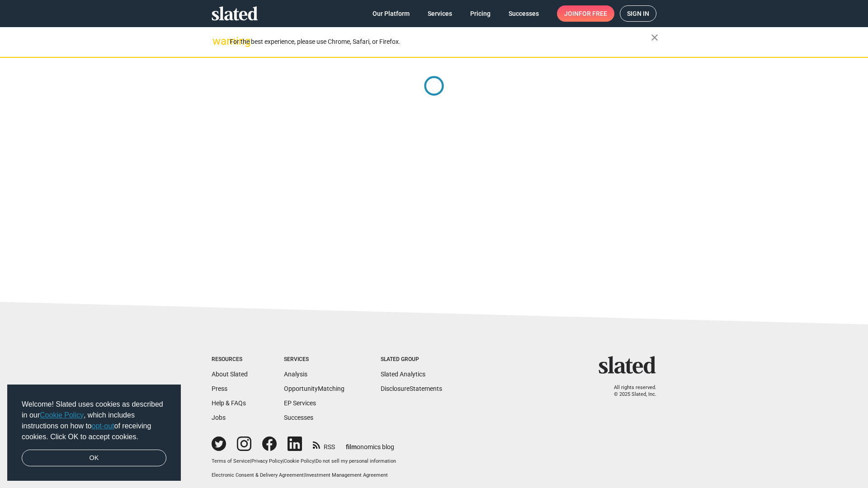 The width and height of the screenshot is (868, 488). What do you see at coordinates (370, 443) in the screenshot?
I see `a: filmonomics blog` at bounding box center [370, 443].